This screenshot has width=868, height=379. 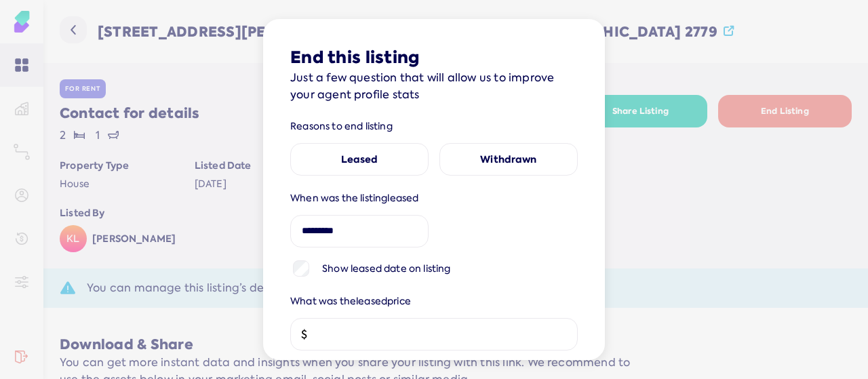 I want to click on button: Leased, so click(x=360, y=159).